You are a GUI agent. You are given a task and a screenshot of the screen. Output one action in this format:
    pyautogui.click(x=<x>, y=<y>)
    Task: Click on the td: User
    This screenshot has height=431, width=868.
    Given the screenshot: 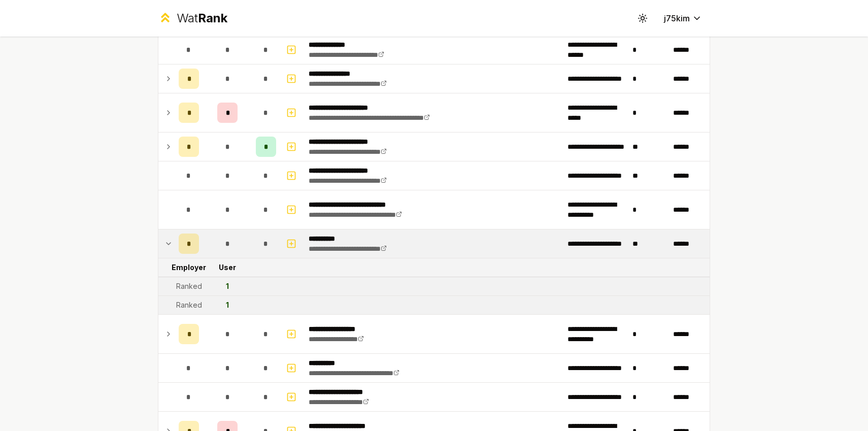 What is the action you would take?
    pyautogui.click(x=228, y=268)
    